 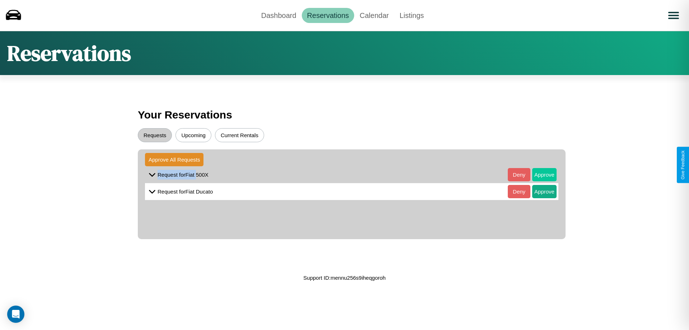 What do you see at coordinates (185, 191) in the screenshot?
I see `p: Request for Fiat Ducato` at bounding box center [185, 191].